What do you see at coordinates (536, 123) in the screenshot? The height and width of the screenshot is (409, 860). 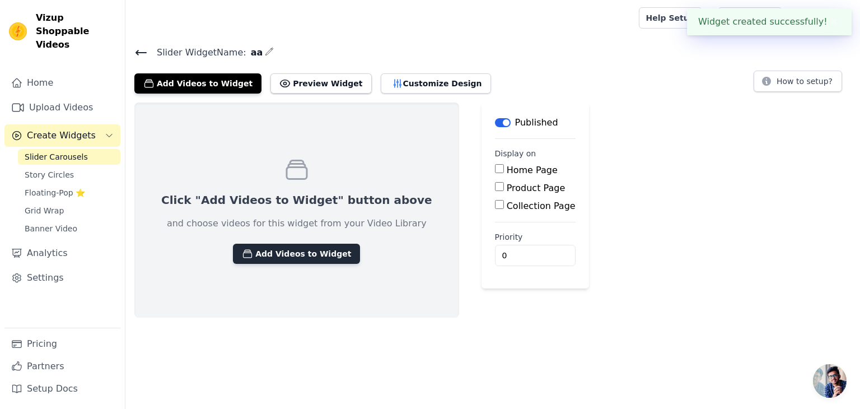 I see `p: Published` at bounding box center [536, 123].